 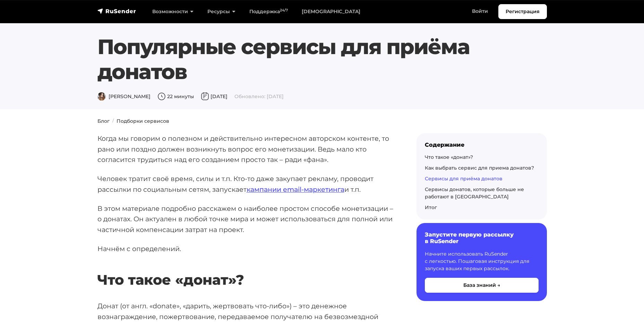 I want to click on span: 22 минуты, so click(x=175, y=97).